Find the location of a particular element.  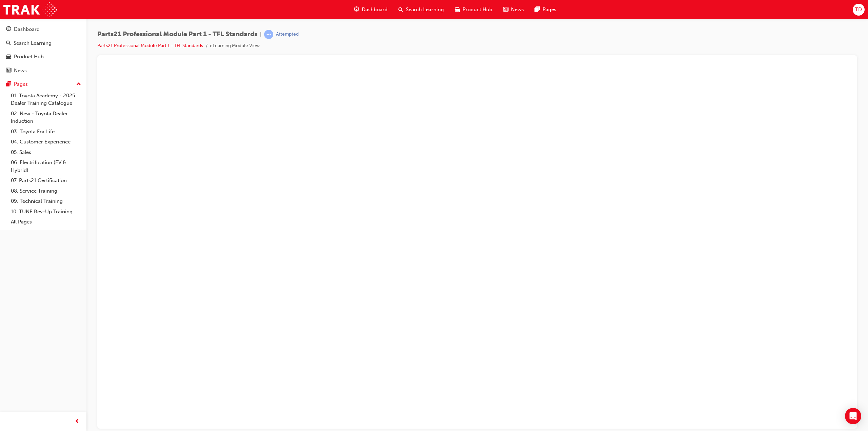

a: 04. Customer Experience is located at coordinates (46, 142).